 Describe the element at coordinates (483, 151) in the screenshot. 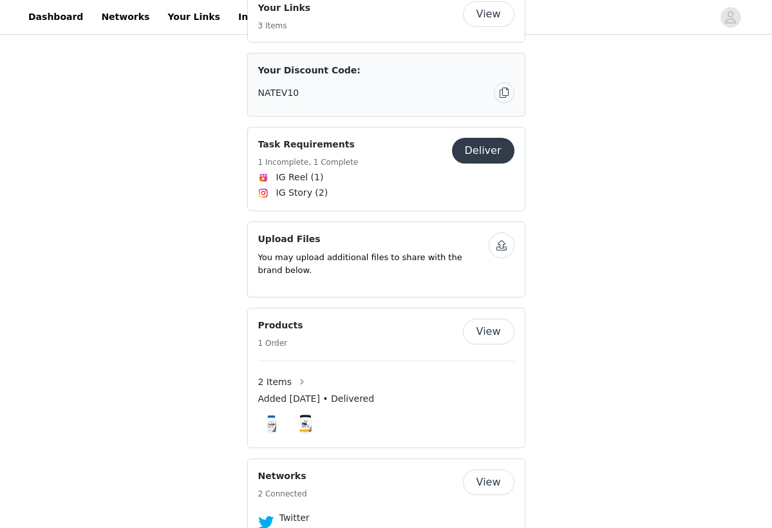

I see `button: Deliver` at that location.